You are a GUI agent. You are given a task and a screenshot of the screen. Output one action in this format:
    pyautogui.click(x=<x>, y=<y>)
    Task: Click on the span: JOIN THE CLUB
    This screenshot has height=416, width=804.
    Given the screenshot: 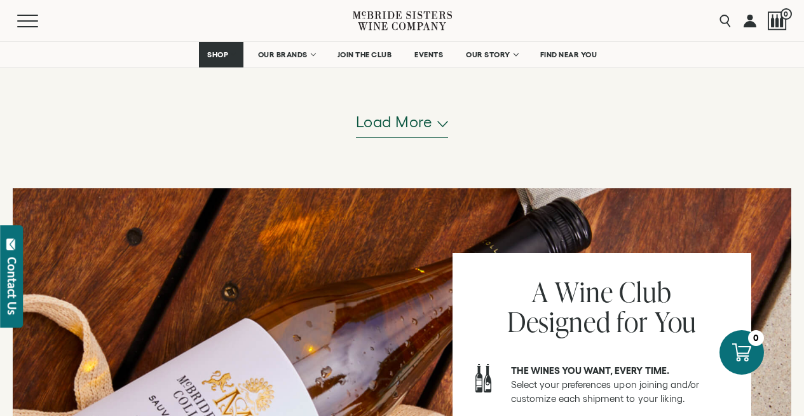 What is the action you would take?
    pyautogui.click(x=365, y=55)
    